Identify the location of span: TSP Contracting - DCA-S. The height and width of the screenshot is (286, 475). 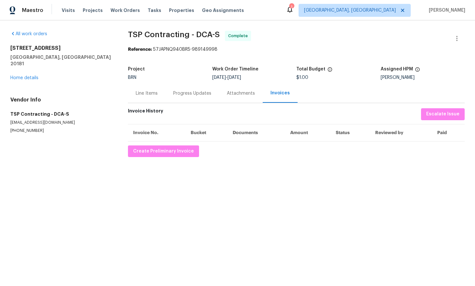
(174, 35).